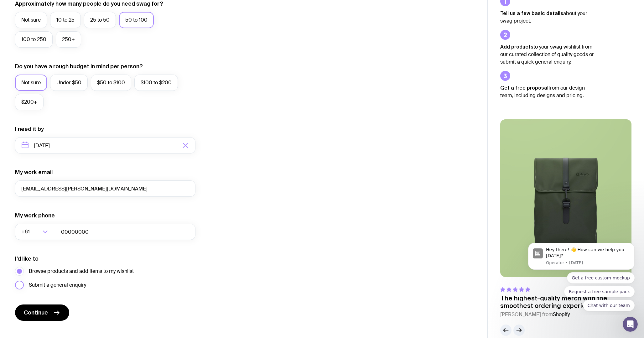  What do you see at coordinates (105, 145) in the screenshot?
I see `input: Select a target date` at bounding box center [105, 145].